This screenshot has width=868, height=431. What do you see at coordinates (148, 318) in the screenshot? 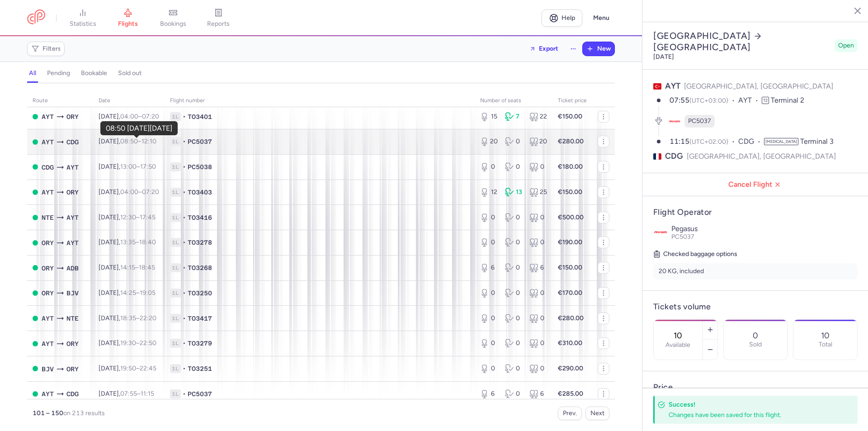
I see `time: 22:20` at bounding box center [148, 318].